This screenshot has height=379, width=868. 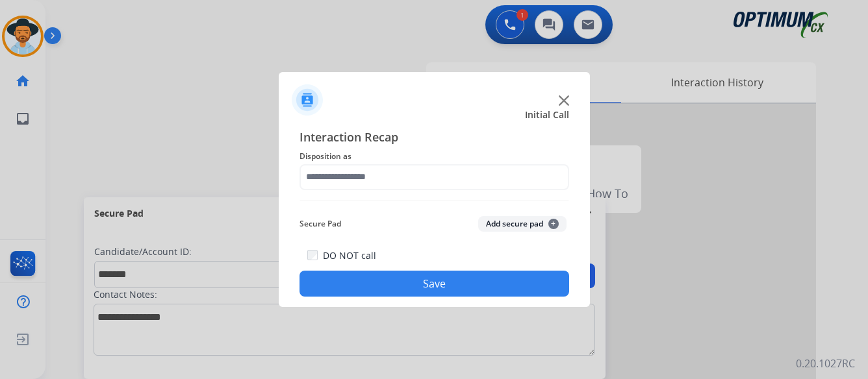 What do you see at coordinates (547, 115) in the screenshot?
I see `span: Initial Call` at bounding box center [547, 115].